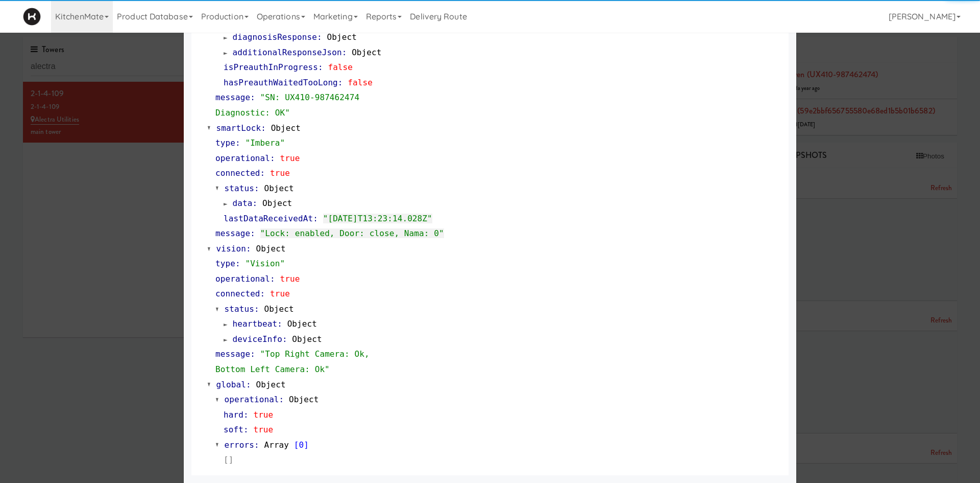 This screenshot has height=483, width=980. I want to click on span: vision, so click(231, 249).